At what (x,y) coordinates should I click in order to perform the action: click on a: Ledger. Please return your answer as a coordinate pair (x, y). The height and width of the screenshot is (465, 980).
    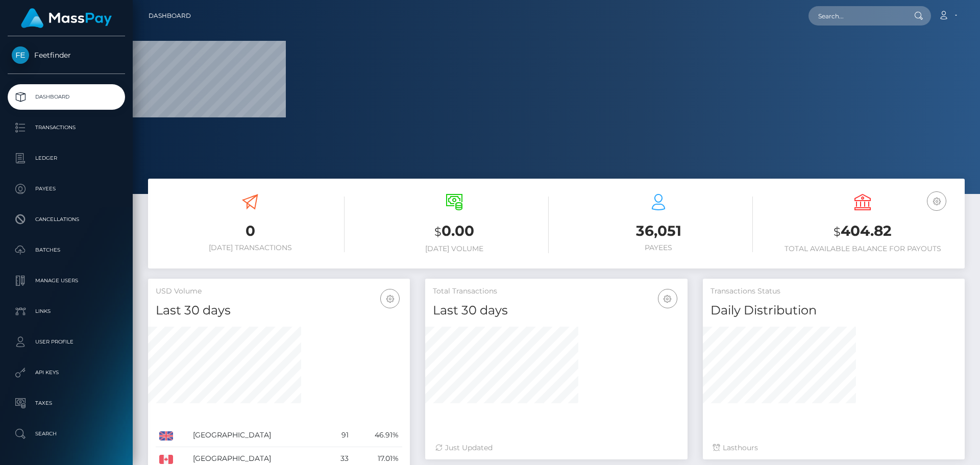
    Looking at the image, I should click on (66, 158).